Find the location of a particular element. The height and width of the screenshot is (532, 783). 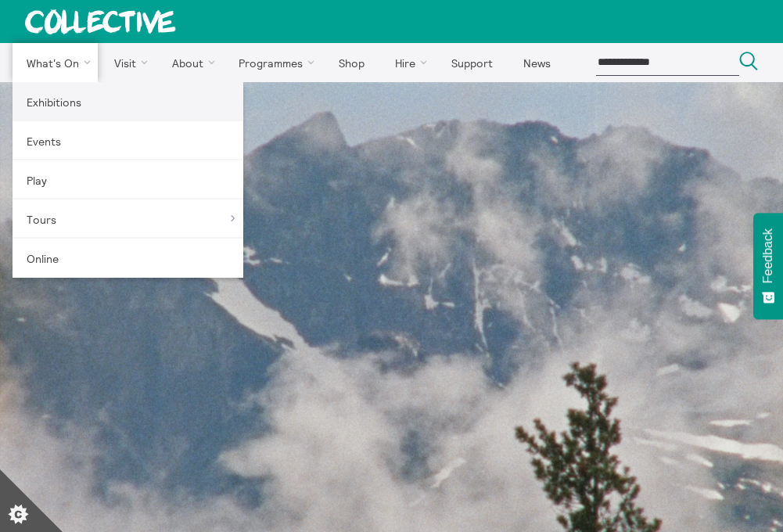

a: News is located at coordinates (537, 63).